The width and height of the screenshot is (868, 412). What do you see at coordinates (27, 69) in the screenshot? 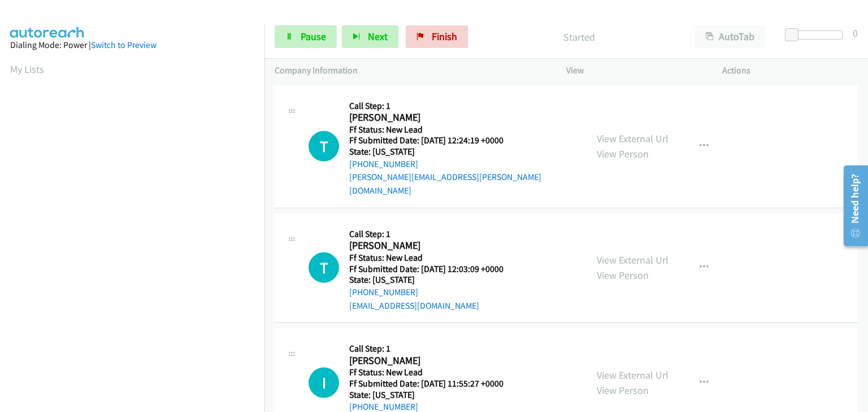
I see `a: My Lists` at bounding box center [27, 69].